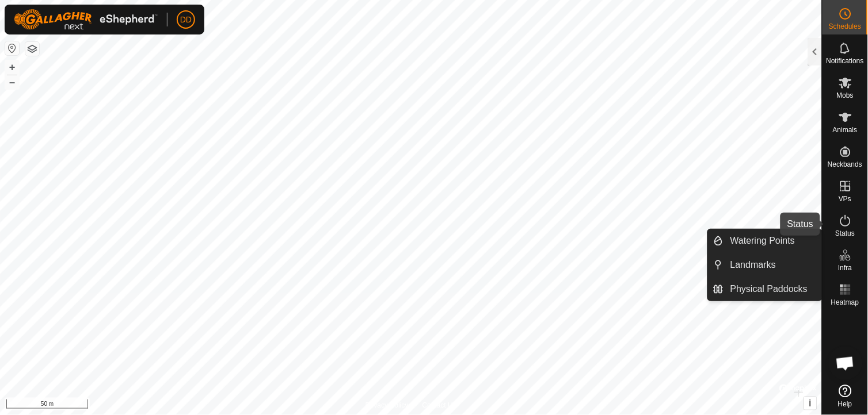  What do you see at coordinates (811, 404) in the screenshot?
I see `button: i` at bounding box center [811, 404].